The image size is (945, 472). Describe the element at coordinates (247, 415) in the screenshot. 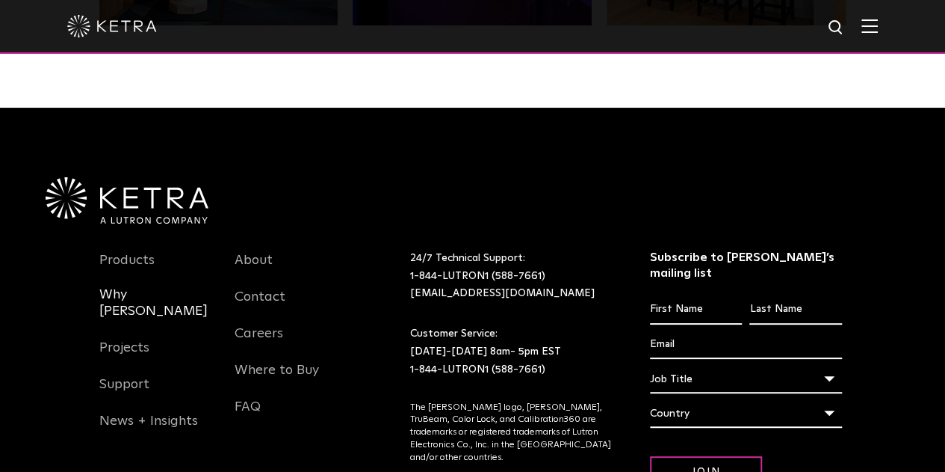

I see `a: FAQ` at that location.